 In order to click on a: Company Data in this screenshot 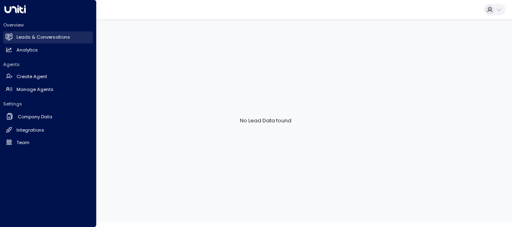, I will do `click(48, 117)`.